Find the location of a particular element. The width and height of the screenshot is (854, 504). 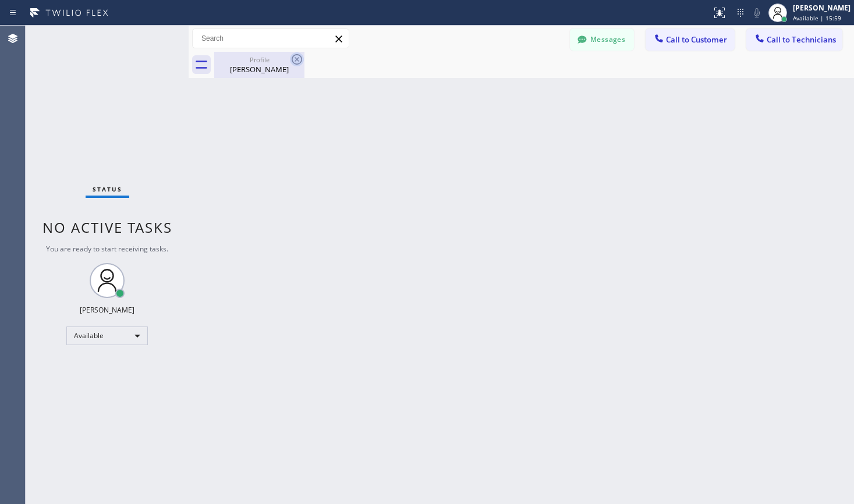

input: Search is located at coordinates (271, 39).